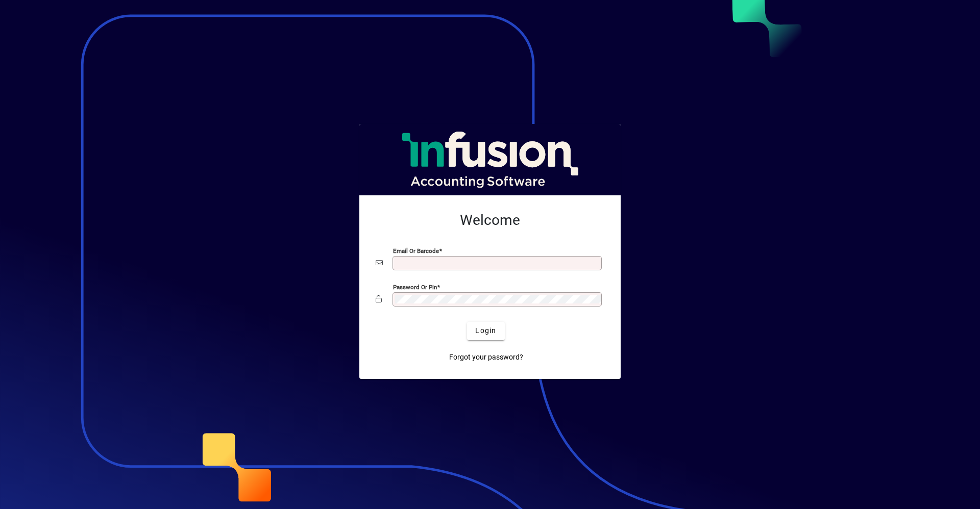  Describe the element at coordinates (486, 357) in the screenshot. I see `a: Forgot your password?` at that location.